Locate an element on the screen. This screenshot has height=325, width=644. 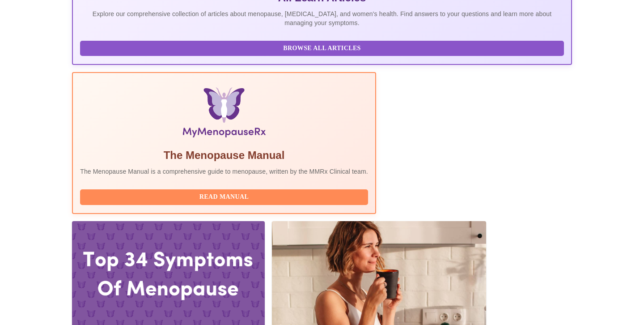
span: Read Manual is located at coordinates (224, 197).